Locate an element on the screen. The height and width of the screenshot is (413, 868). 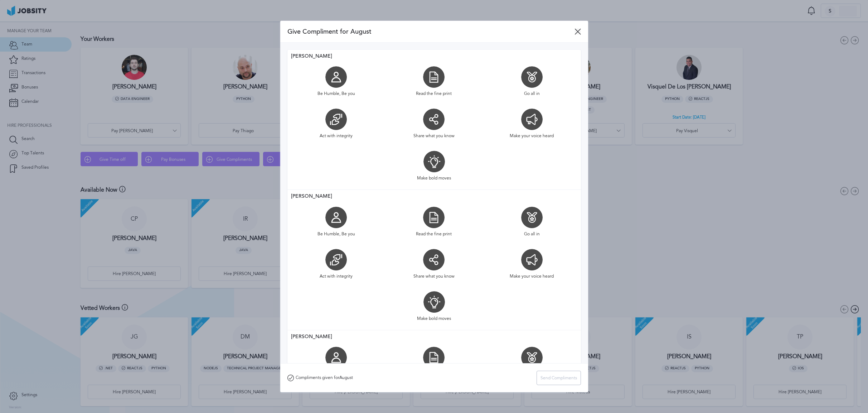
div: Send Compliments is located at coordinates (559, 378).